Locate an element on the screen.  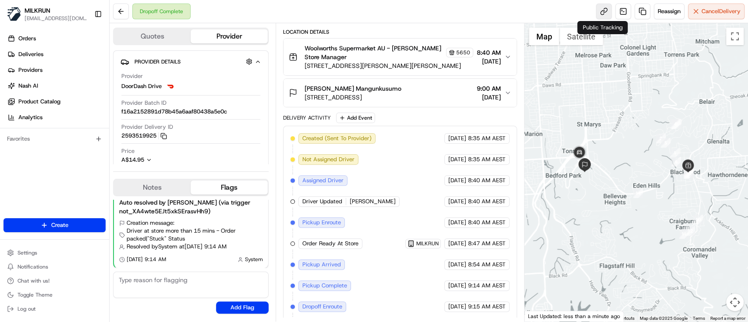
span: 8:40 AM is located at coordinates (489, 53).